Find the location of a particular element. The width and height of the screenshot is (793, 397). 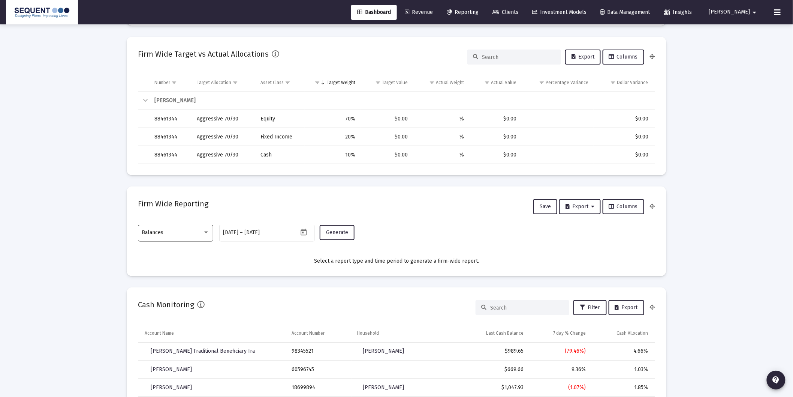

div: Target Allocation is located at coordinates (214, 82).